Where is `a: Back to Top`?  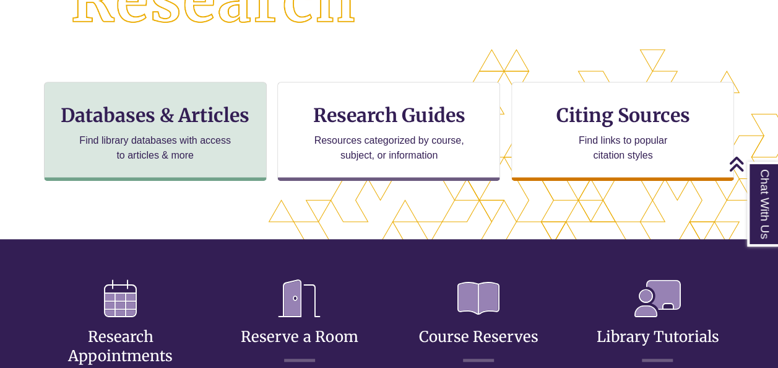 a: Back to Top is located at coordinates (751, 163).